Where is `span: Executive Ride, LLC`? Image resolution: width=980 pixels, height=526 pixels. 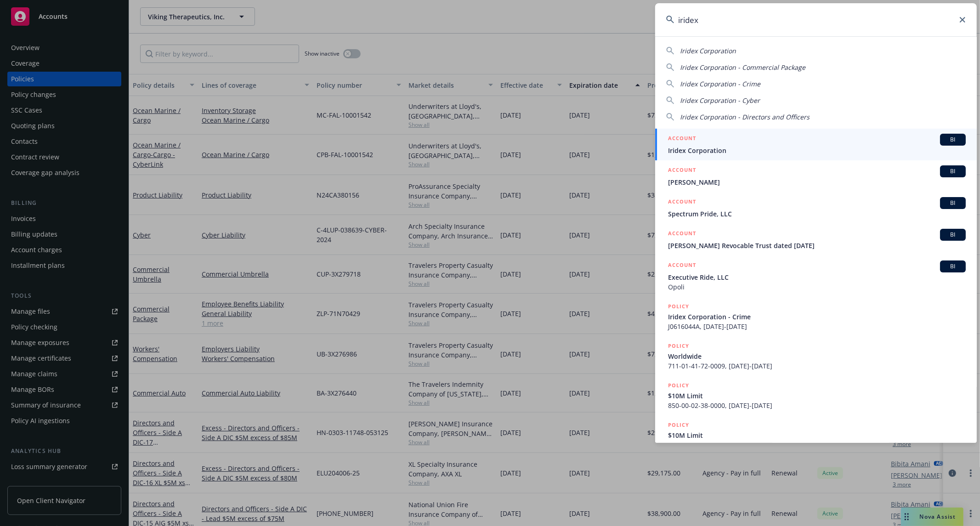 span: Executive Ride, LLC is located at coordinates (817, 277).